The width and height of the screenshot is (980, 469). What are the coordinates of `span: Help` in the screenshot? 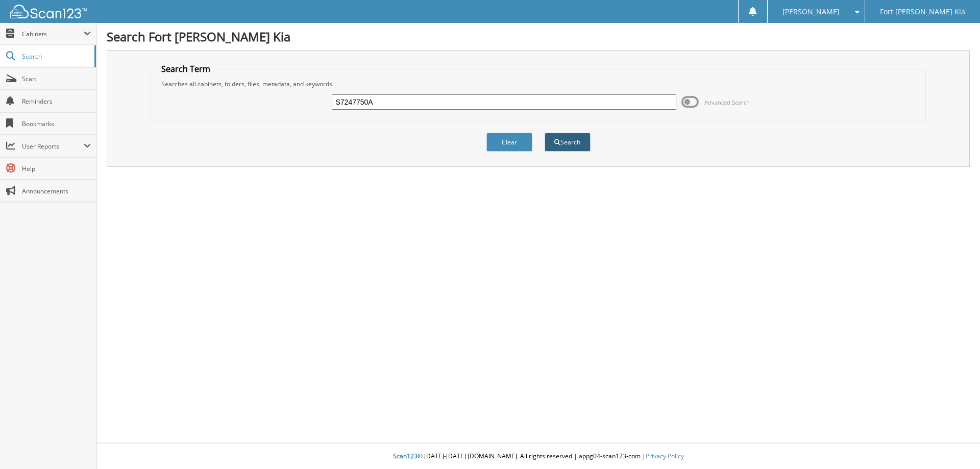 It's located at (56, 168).